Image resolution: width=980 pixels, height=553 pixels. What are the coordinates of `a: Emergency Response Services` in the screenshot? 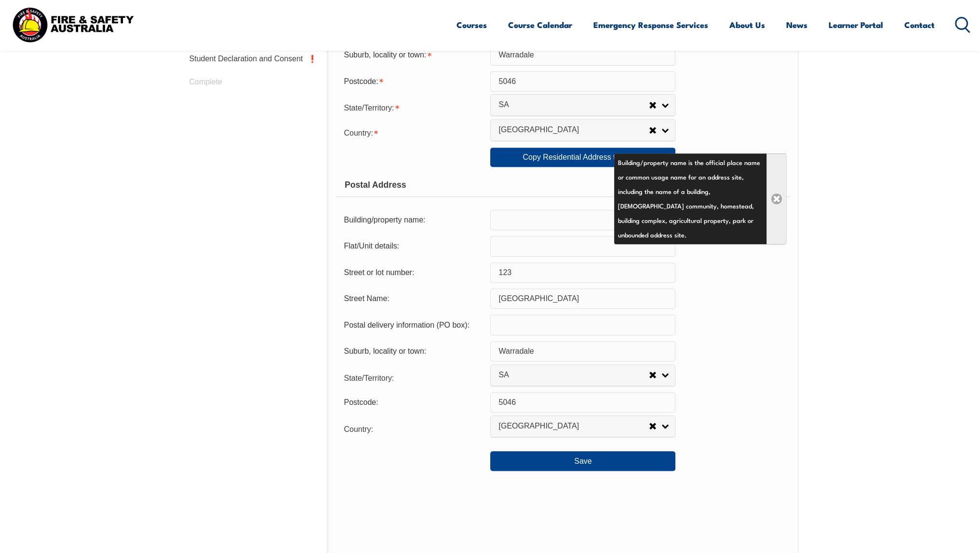 It's located at (650, 25).